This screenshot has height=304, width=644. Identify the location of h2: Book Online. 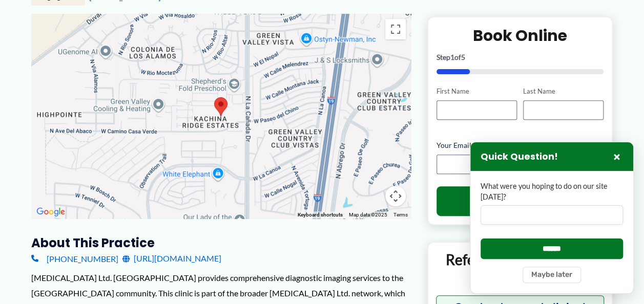
(520, 36).